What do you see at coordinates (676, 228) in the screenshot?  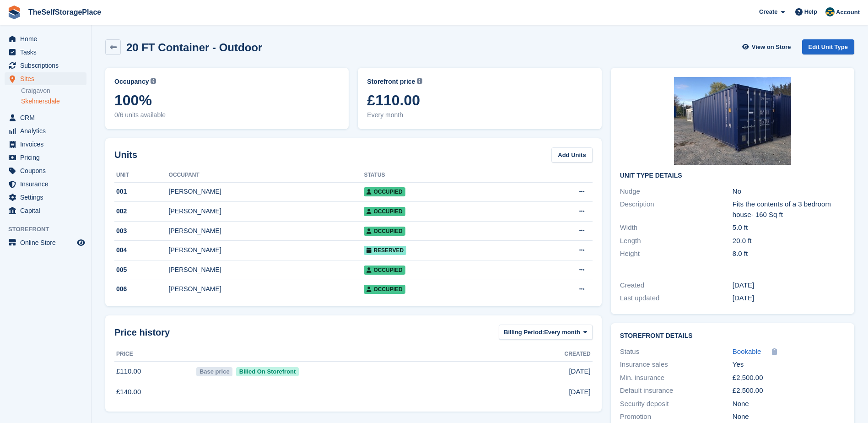 I see `div: Width` at bounding box center [676, 228].